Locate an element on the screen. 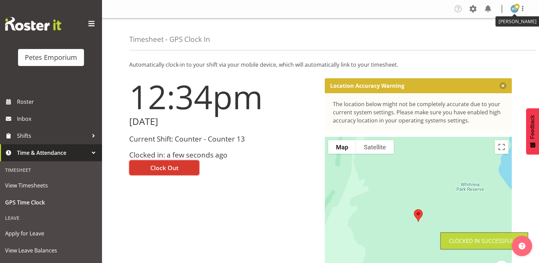 Image resolution: width=539 pixels, height=263 pixels. span: View Timesheets is located at coordinates (51, 185).